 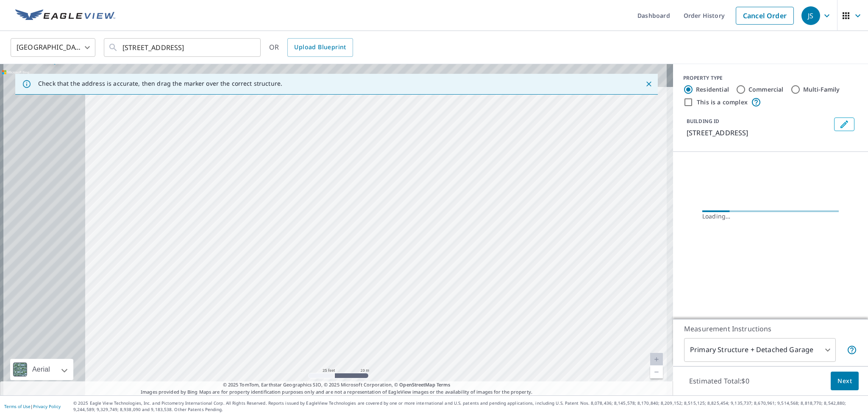 I want to click on div: Loading…, so click(x=771, y=216).